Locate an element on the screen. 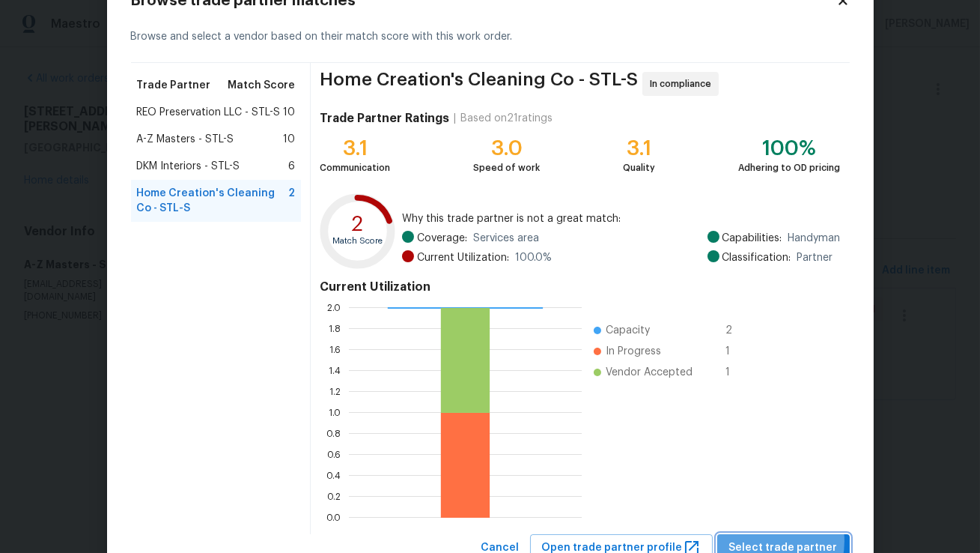  h4: Trade Partner Ratings is located at coordinates (384, 118).